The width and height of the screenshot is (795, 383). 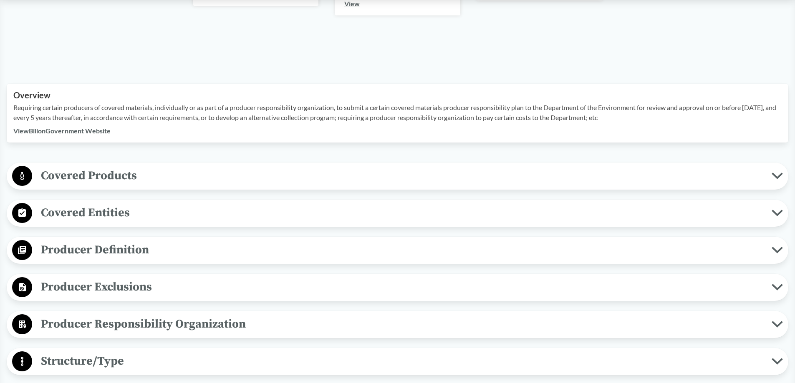 What do you see at coordinates (402, 287) in the screenshot?
I see `span: Producer Exclusions` at bounding box center [402, 287].